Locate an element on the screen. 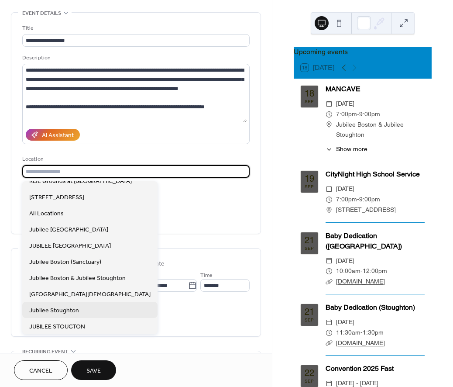 This screenshot has width=453, height=387. span: Save is located at coordinates (93, 371).